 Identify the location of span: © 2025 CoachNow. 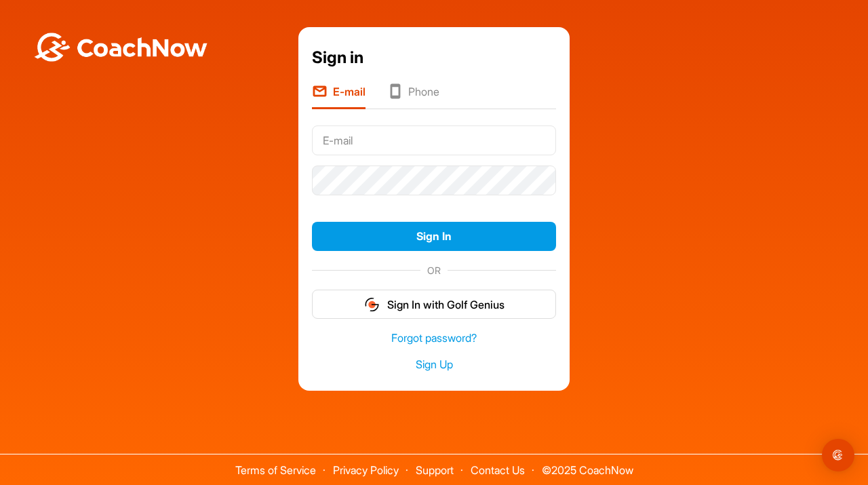
(587, 465).